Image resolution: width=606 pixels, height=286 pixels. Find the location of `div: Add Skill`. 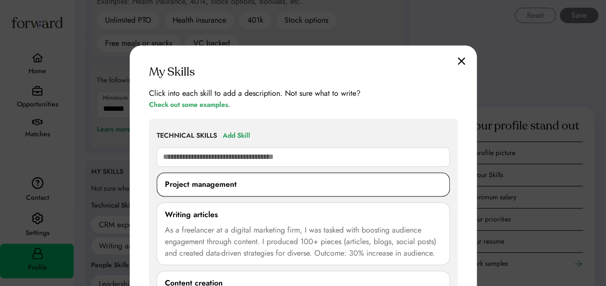

div: Add Skill is located at coordinates (236, 136).